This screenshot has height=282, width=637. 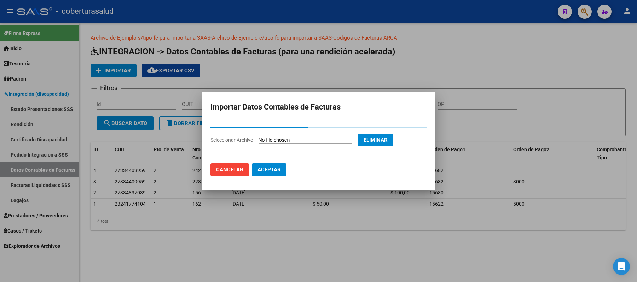 I want to click on button: Eliminar, so click(x=375, y=140).